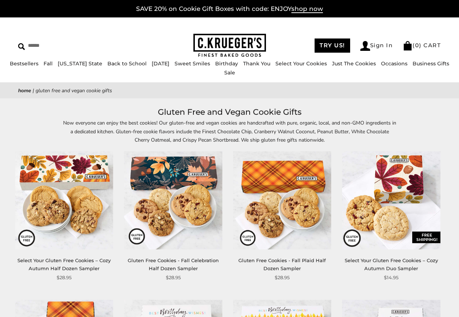 The image size is (459, 317). What do you see at coordinates (354, 64) in the screenshot?
I see `a: Just The Cookies` at bounding box center [354, 64].